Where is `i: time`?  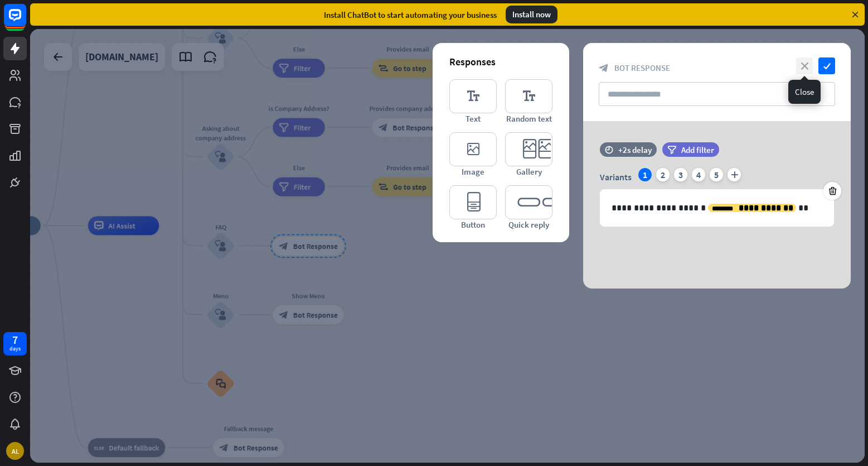 i: time is located at coordinates (609, 149).